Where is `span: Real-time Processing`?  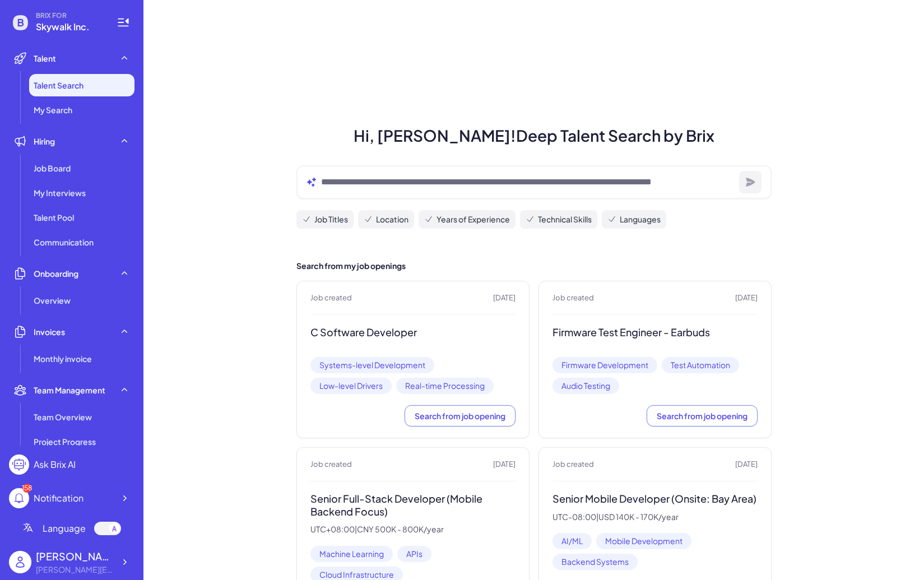
span: Real-time Processing is located at coordinates (445, 386).